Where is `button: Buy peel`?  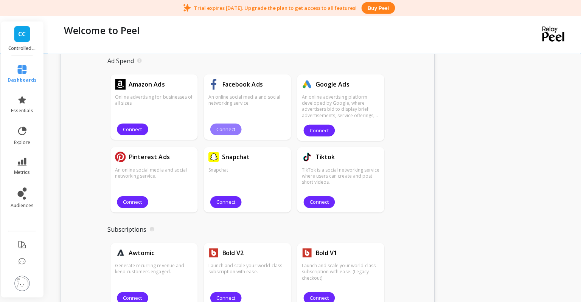 button: Buy peel is located at coordinates (379, 10).